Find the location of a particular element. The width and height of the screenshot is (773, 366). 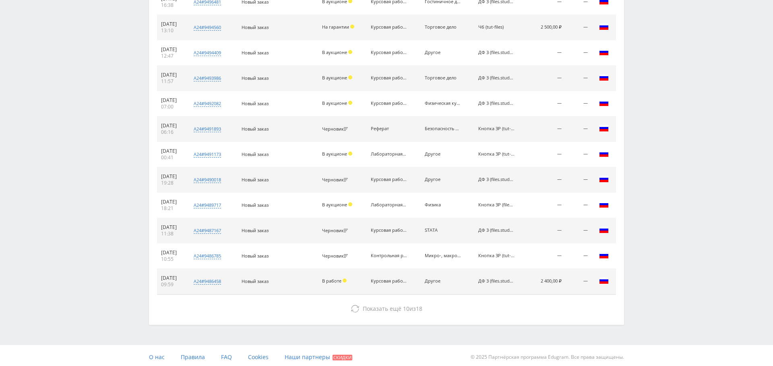

div: a24#9486458 is located at coordinates (207, 281).